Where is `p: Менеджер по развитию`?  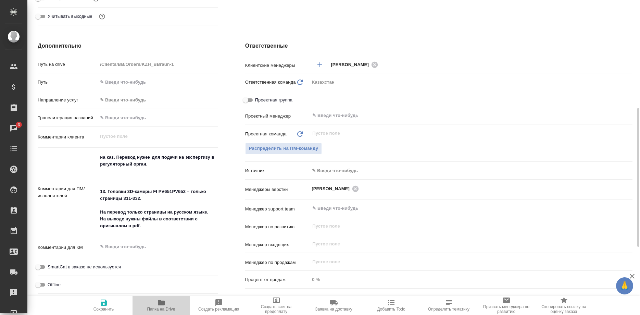 p: Менеджер по развитию is located at coordinates (277, 227).